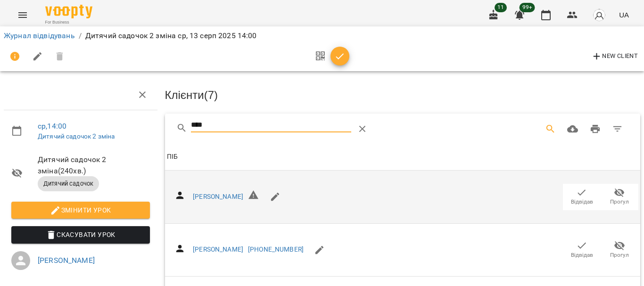  What do you see at coordinates (624, 14) in the screenshot?
I see `span: UA` at bounding box center [624, 14].